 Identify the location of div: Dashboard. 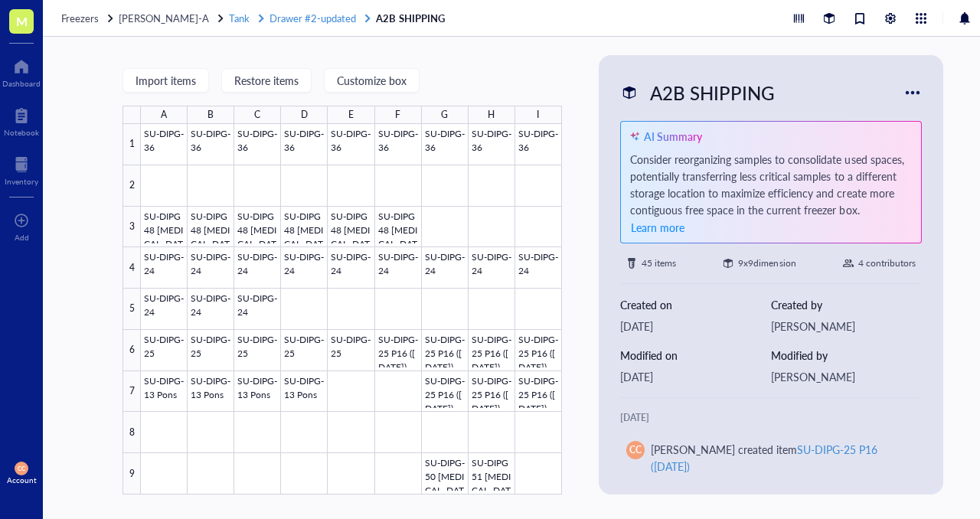
(22, 84).